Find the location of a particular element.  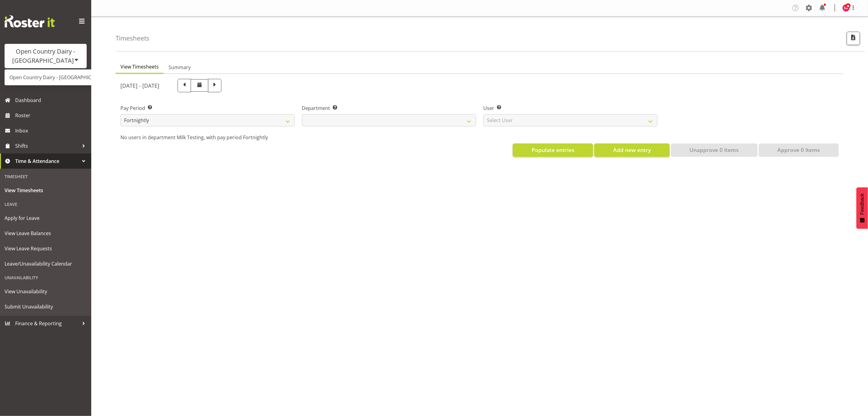

span: Unapprove 0 Items is located at coordinates (714, 150).